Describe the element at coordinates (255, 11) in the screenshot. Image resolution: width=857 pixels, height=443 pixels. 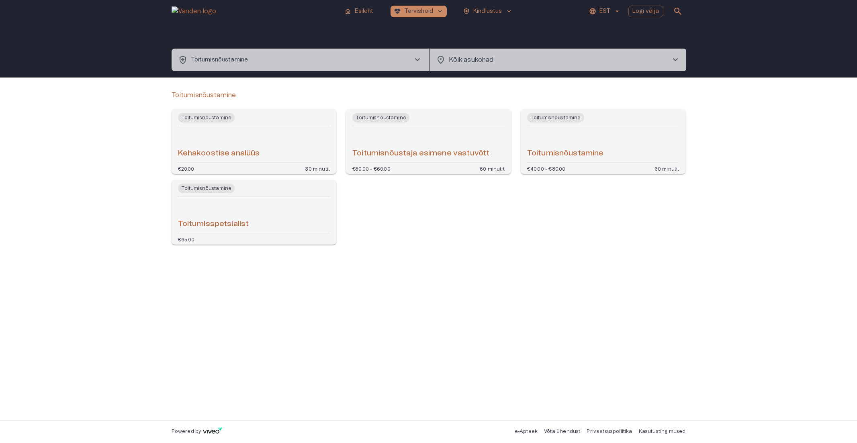
I see `a: Navigate to homepage` at that location.